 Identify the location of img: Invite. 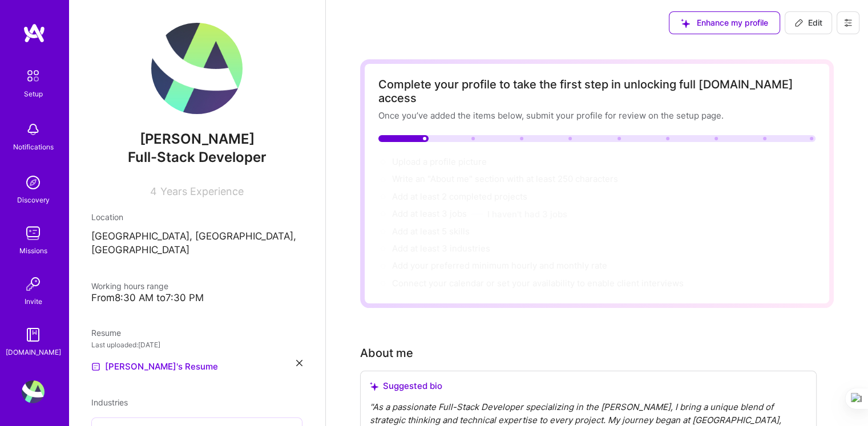
(33, 284).